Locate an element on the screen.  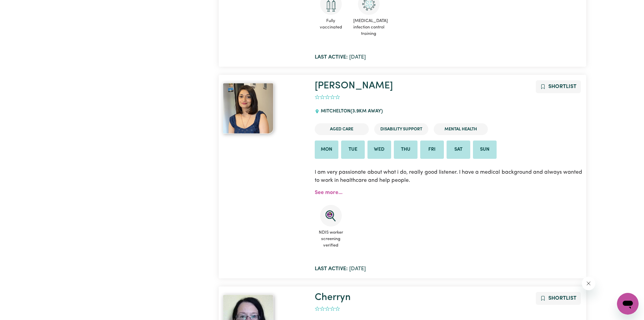
span: ( 3.9 km away) is located at coordinates (366, 111).